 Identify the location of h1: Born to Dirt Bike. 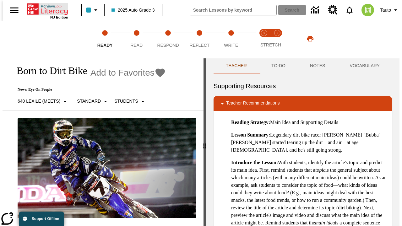
(49, 71).